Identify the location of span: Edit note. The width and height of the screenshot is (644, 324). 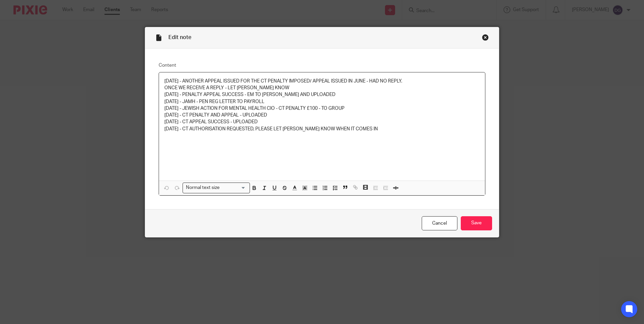
(180, 37).